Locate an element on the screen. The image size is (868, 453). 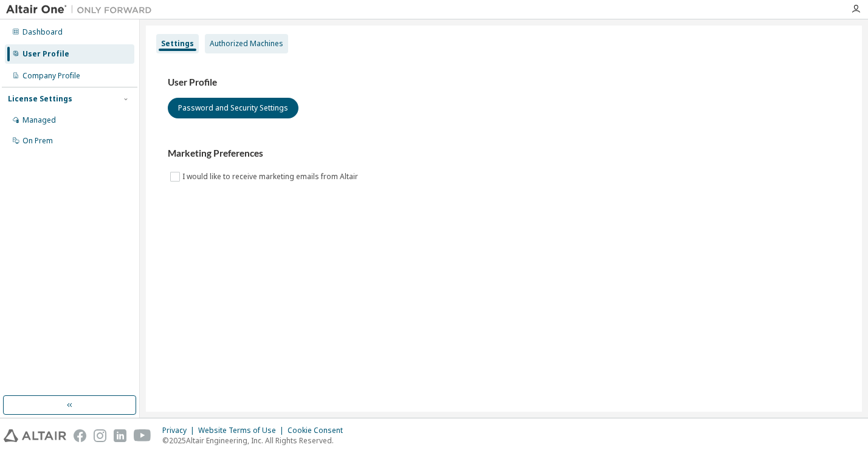
img: instagram.svg is located at coordinates (100, 436).